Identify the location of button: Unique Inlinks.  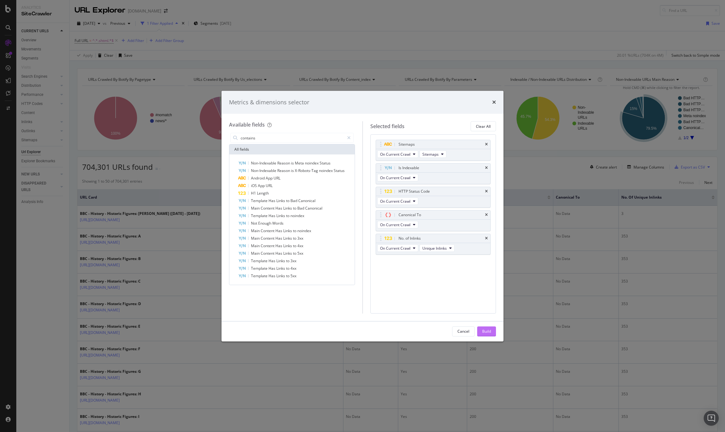
(437, 248).